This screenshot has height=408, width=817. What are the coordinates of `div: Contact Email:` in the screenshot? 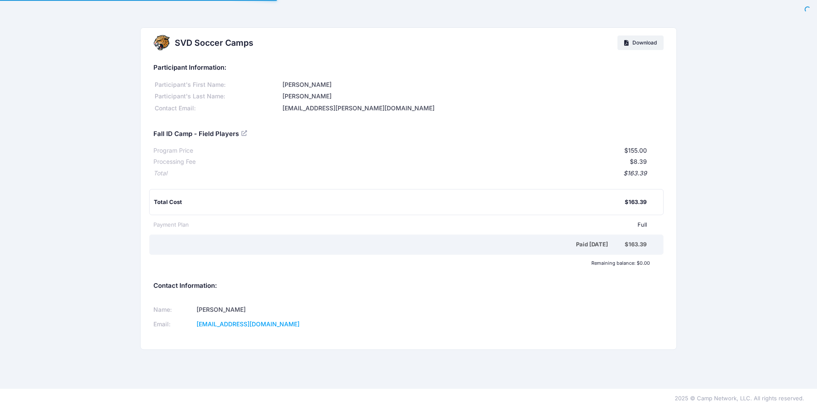 It's located at (217, 108).